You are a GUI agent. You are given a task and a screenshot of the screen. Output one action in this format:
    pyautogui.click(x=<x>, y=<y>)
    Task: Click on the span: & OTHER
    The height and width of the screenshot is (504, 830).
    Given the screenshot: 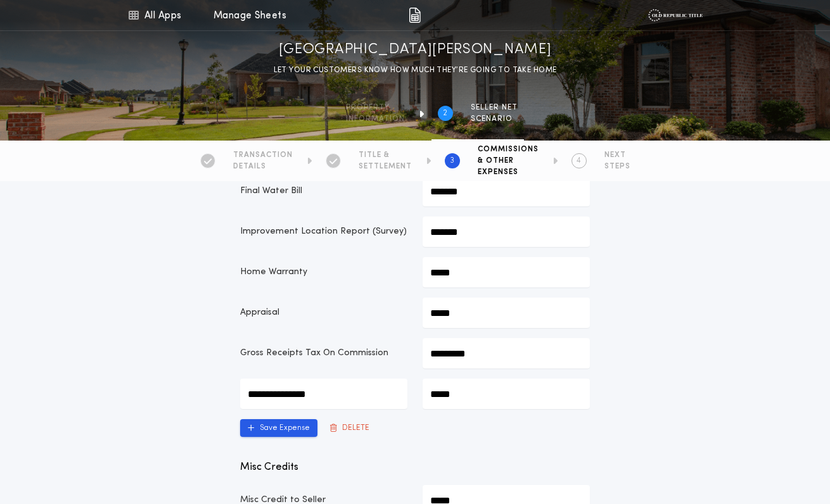 What is the action you would take?
    pyautogui.click(x=508, y=161)
    